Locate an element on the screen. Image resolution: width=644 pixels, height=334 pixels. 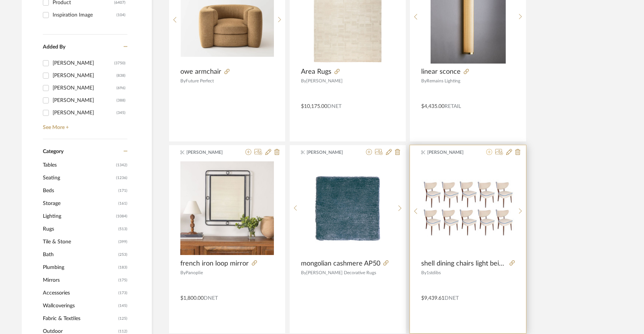
span: Remains Lighting is located at coordinates (443, 81).